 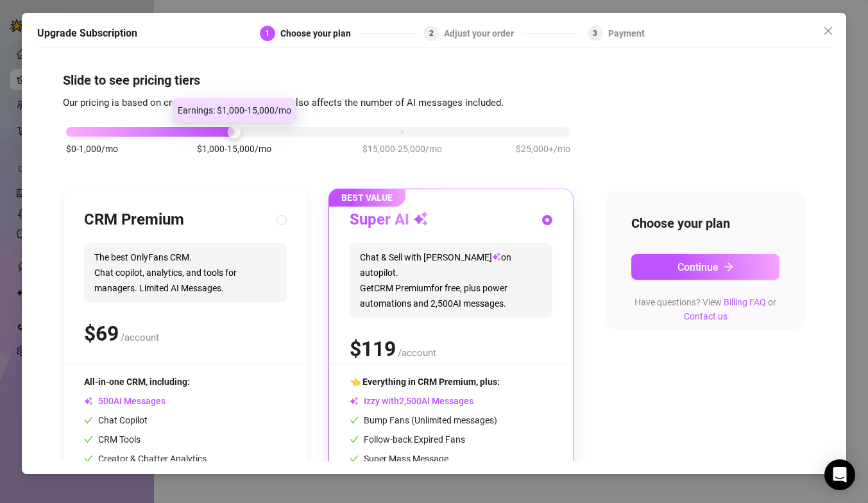 I want to click on h3: CRM Premium, so click(x=134, y=220).